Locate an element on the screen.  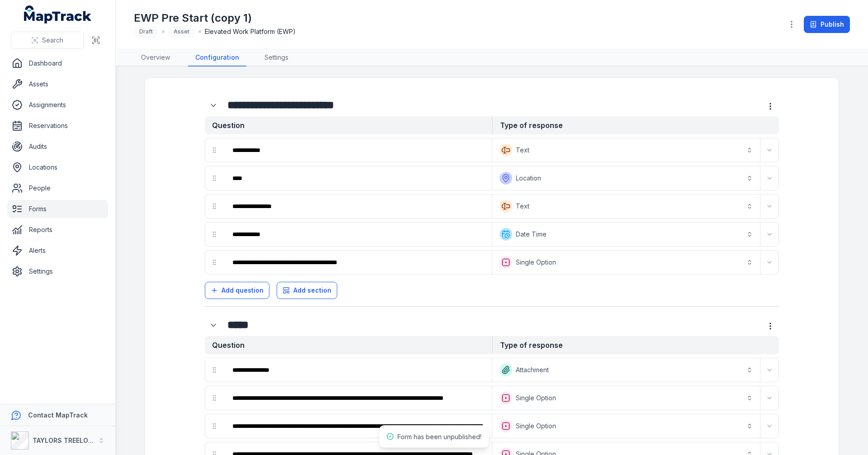
a: Forms is located at coordinates (57, 209).